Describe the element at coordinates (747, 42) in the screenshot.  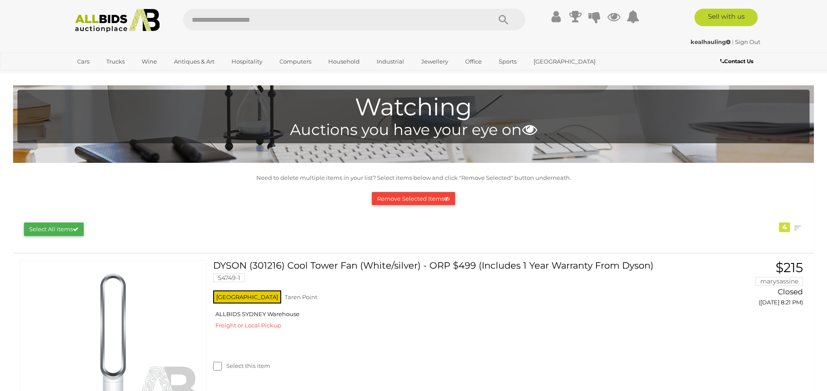
I see `a: Sign Out` at that location.